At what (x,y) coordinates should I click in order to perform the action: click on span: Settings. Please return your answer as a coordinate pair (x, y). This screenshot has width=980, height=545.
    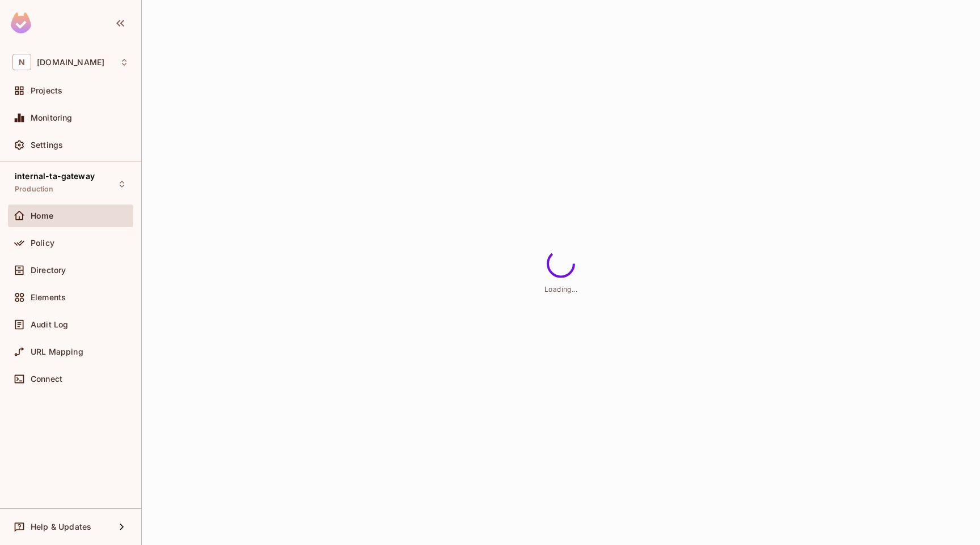
    Looking at the image, I should click on (46, 145).